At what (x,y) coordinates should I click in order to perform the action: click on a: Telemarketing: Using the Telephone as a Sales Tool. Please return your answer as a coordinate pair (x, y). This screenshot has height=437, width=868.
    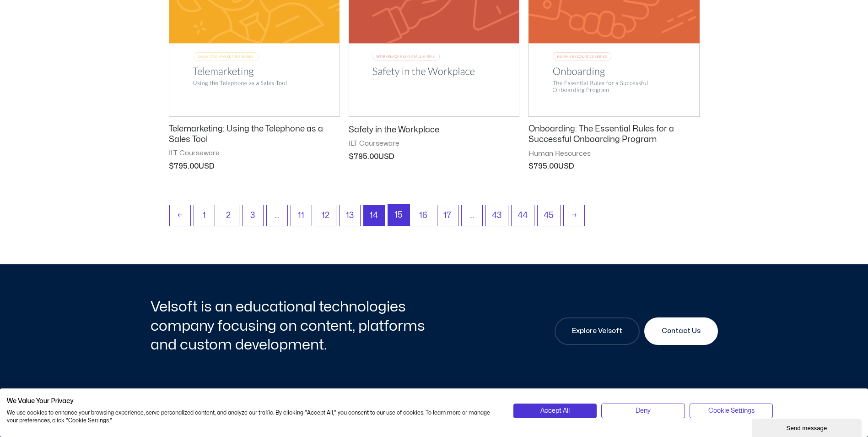
    Looking at the image, I should click on (254, 137).